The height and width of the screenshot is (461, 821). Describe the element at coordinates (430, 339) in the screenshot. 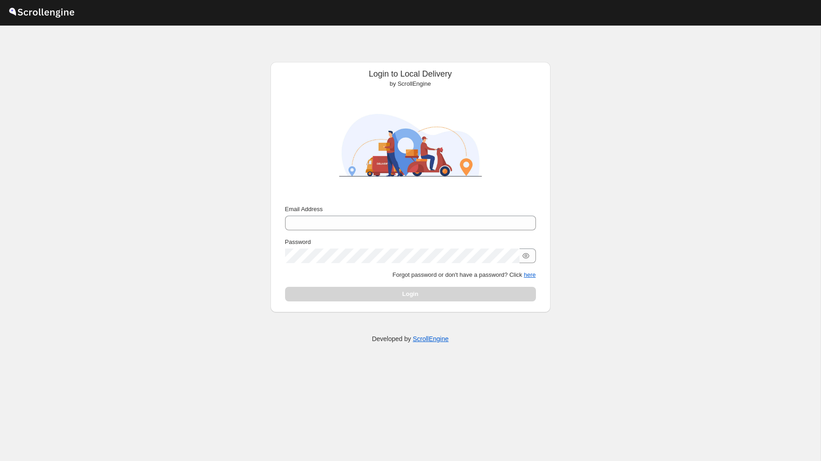

I see `a: ScrollEngine` at that location.